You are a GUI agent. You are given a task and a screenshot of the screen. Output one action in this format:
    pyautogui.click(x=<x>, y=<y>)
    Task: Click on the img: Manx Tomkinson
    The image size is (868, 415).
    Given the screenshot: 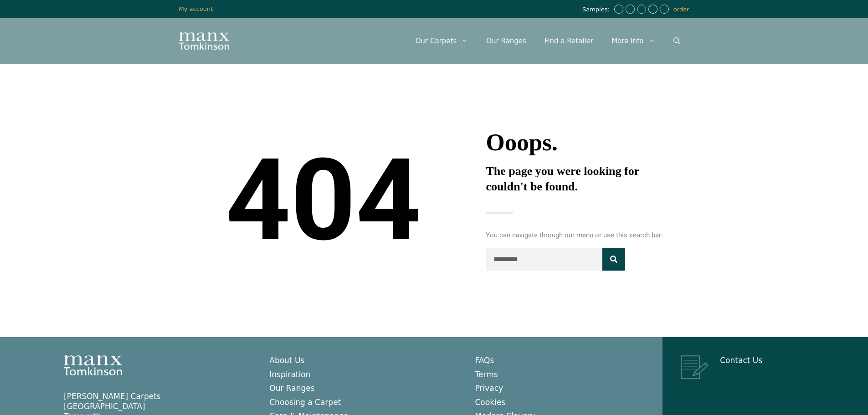 What is the action you would take?
    pyautogui.click(x=204, y=41)
    